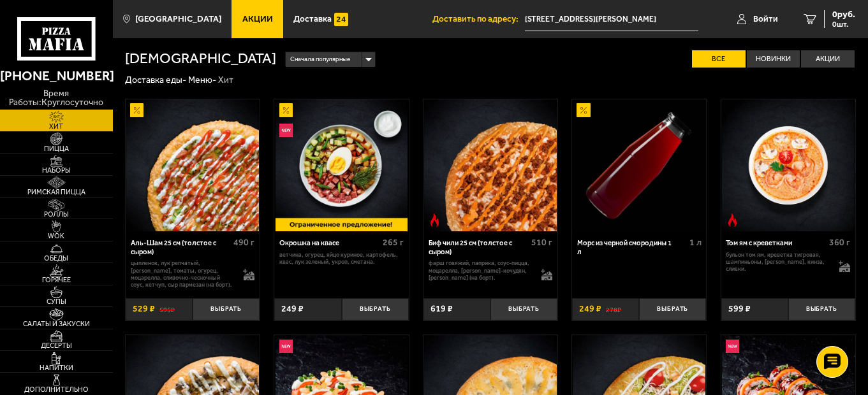 Image resolution: width=868 pixels, height=395 pixels. Describe the element at coordinates (542, 242) in the screenshot. I see `span: 510 г` at that location.